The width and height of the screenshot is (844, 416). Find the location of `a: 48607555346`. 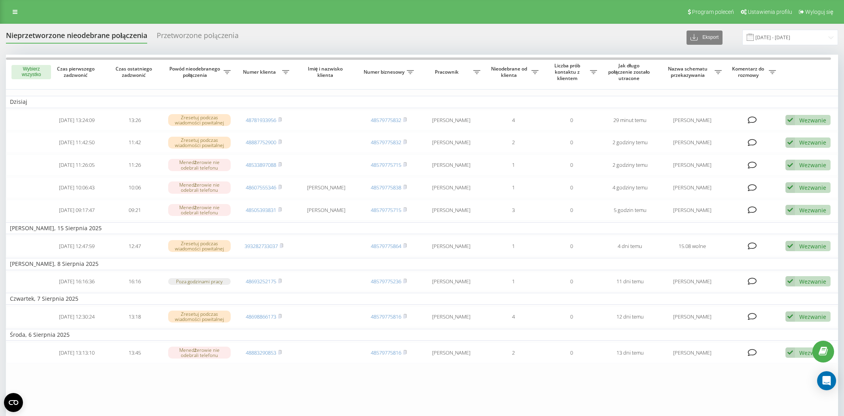

a: 48607555346 is located at coordinates (261, 187).